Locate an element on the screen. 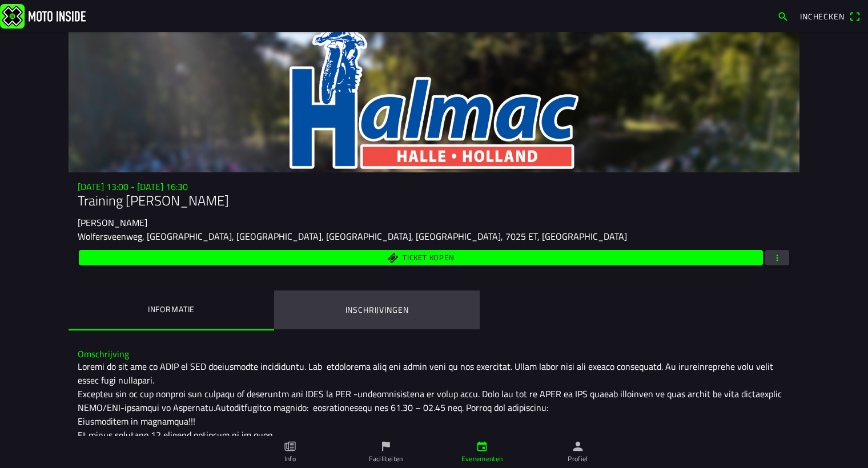 This screenshot has height=468, width=868. a: Incheckenqr scanner is located at coordinates (829, 16).